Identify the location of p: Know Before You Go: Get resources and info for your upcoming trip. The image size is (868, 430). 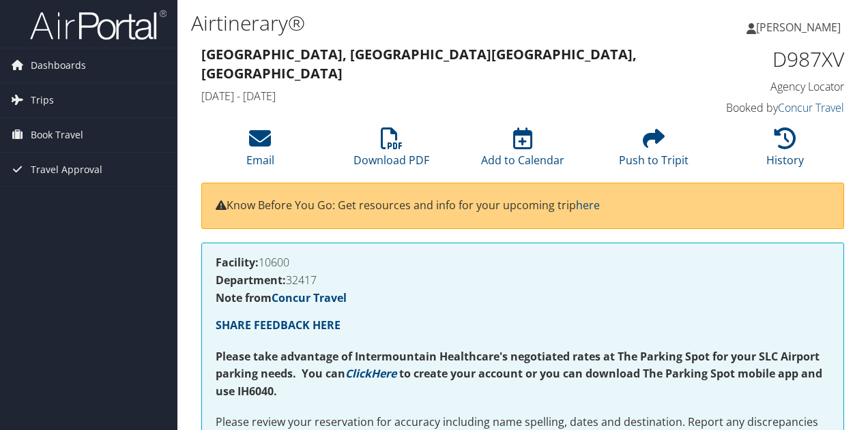
(522, 206).